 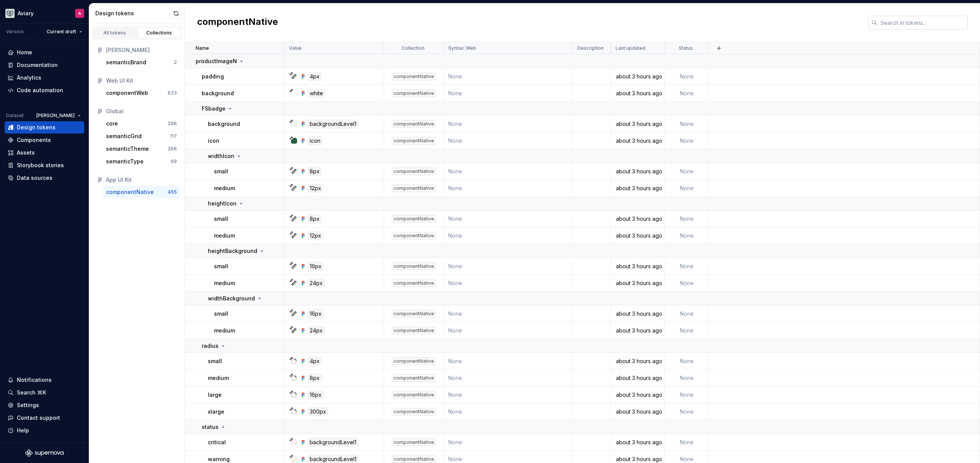 I want to click on button: Notifications, so click(x=44, y=380).